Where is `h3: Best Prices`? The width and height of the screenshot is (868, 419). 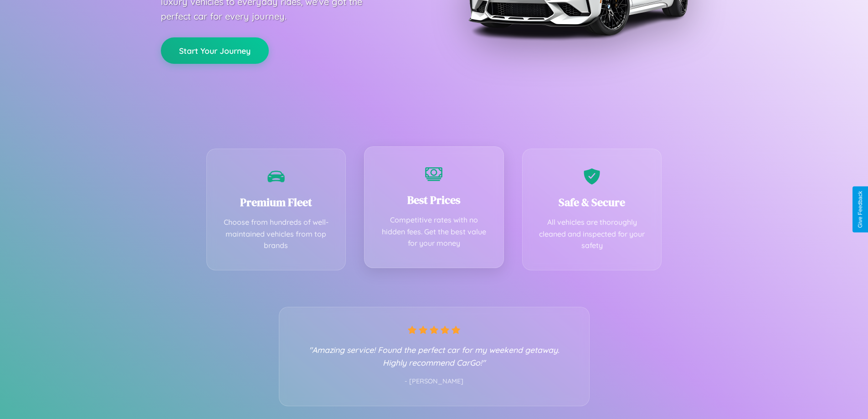
h3: Best Prices is located at coordinates (434, 200).